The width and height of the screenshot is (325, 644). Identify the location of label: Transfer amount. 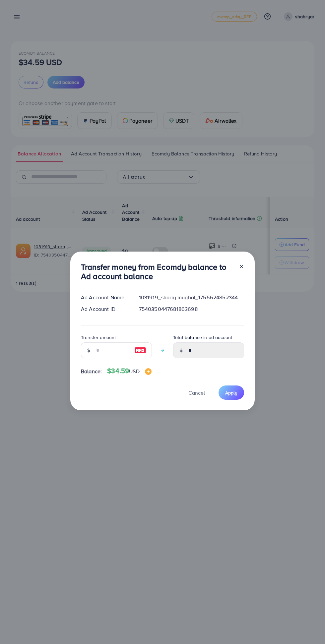
(98, 337).